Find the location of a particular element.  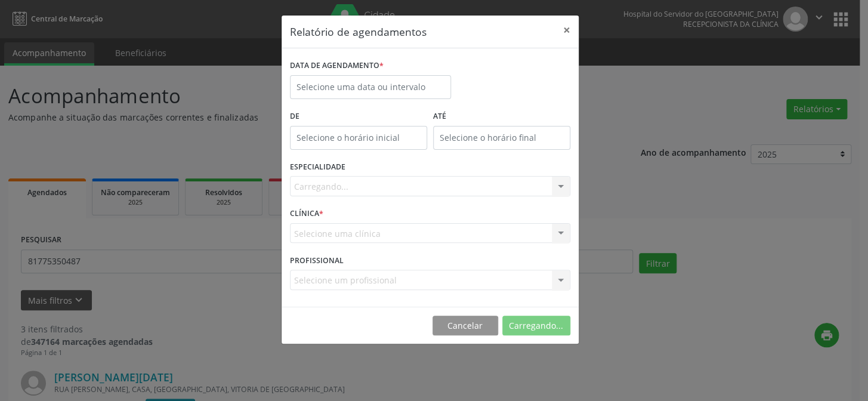

h5: Relatório de agendamentos is located at coordinates (358, 32).